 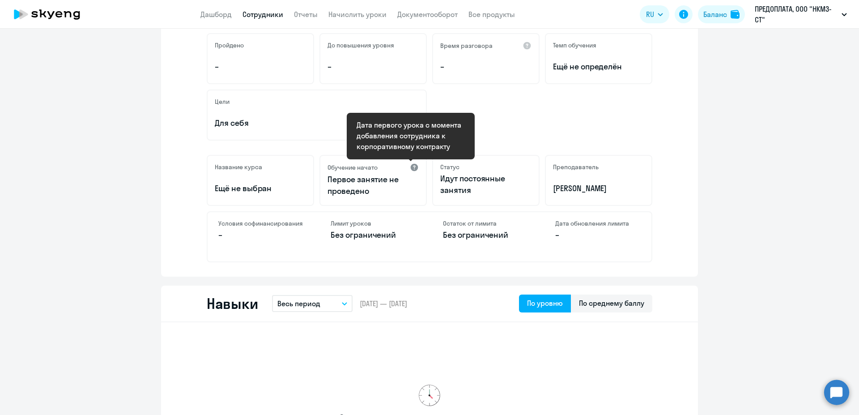 What do you see at coordinates (222, 102) in the screenshot?
I see `h5: Цели` at bounding box center [222, 102].